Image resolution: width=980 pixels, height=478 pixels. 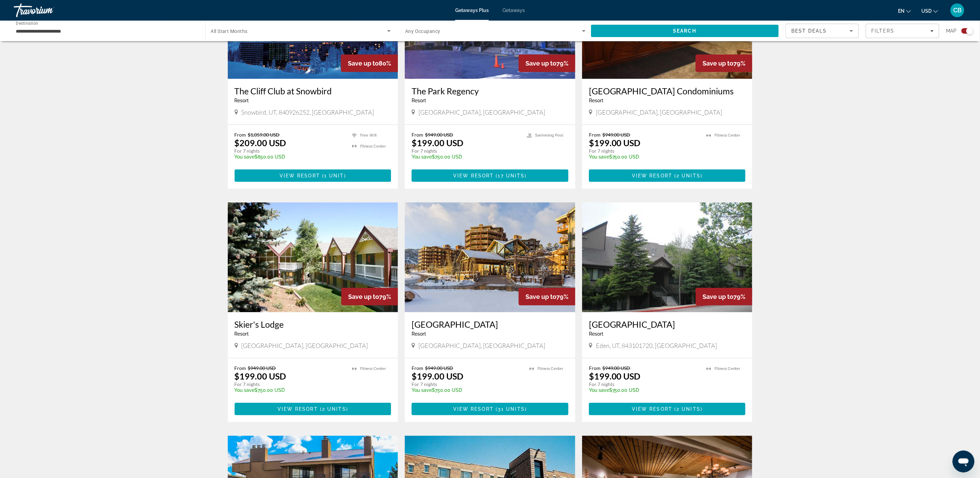 What do you see at coordinates (514, 10) in the screenshot?
I see `span: Getaways` at bounding box center [514, 10].